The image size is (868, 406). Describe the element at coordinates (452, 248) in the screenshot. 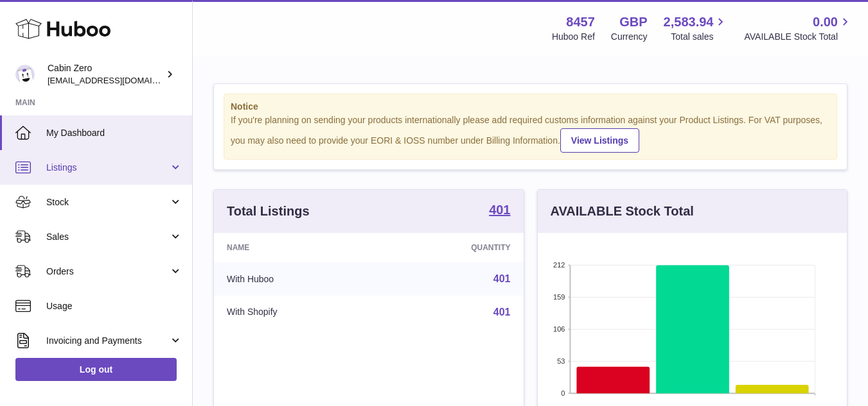

I see `th: Quantity` at that location.